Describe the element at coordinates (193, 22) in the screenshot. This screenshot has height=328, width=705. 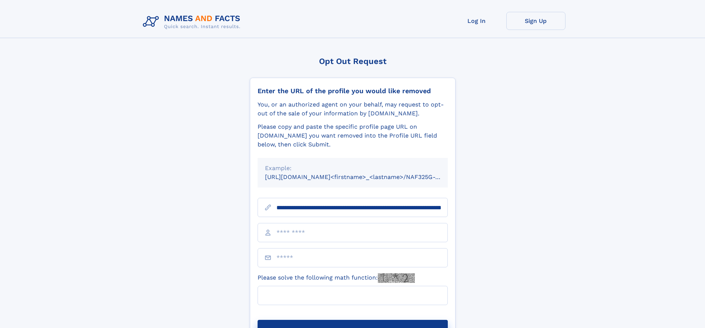
I see `img: Logo Names and Facts` at that location.